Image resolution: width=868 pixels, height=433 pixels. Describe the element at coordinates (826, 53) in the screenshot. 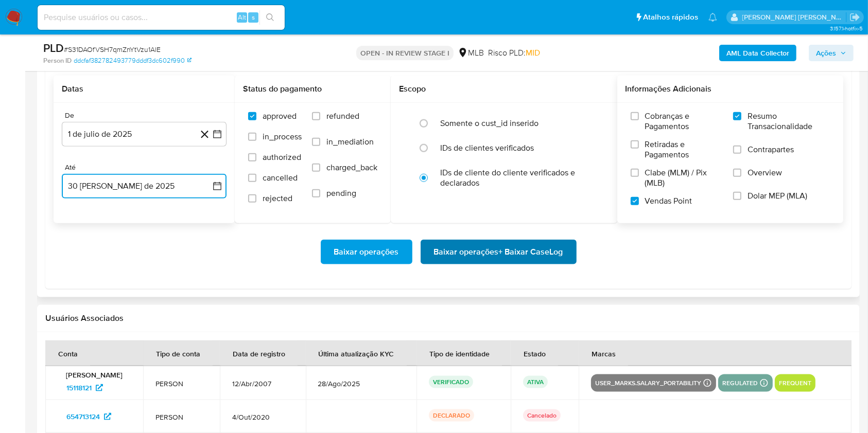

I see `span: Ações` at that location.